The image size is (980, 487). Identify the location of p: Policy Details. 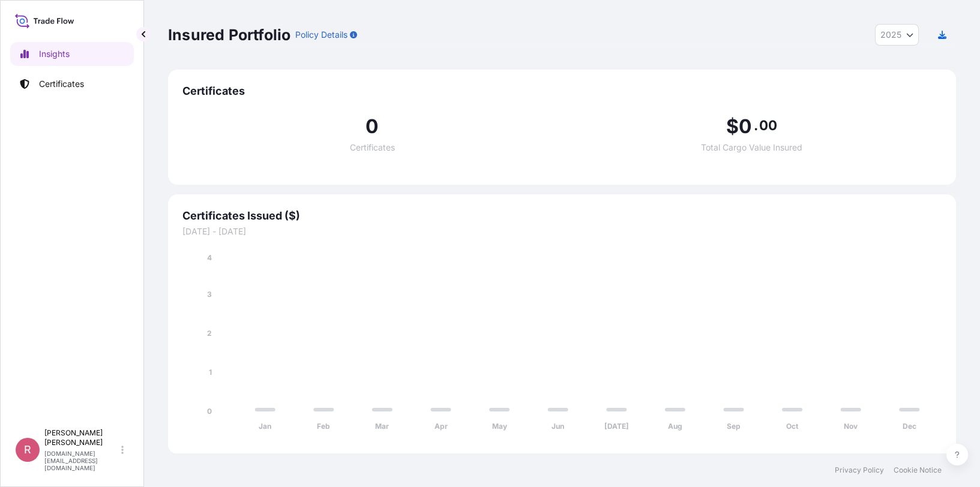
(321, 35).